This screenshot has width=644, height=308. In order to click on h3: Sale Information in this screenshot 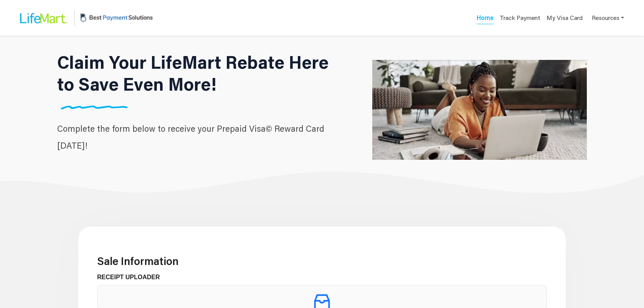, I will do `click(322, 261)`.